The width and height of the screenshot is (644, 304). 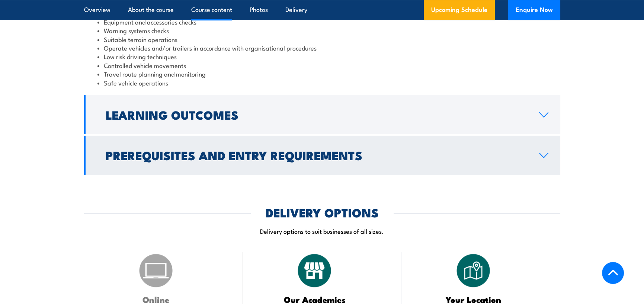 I want to click on h2: Learning Outcomes, so click(x=316, y=115).